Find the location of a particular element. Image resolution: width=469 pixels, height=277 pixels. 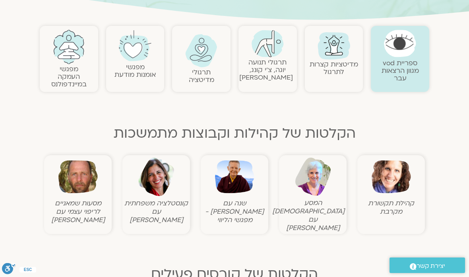

a: מדיטציות קצרות לתרגול is located at coordinates (334, 68).